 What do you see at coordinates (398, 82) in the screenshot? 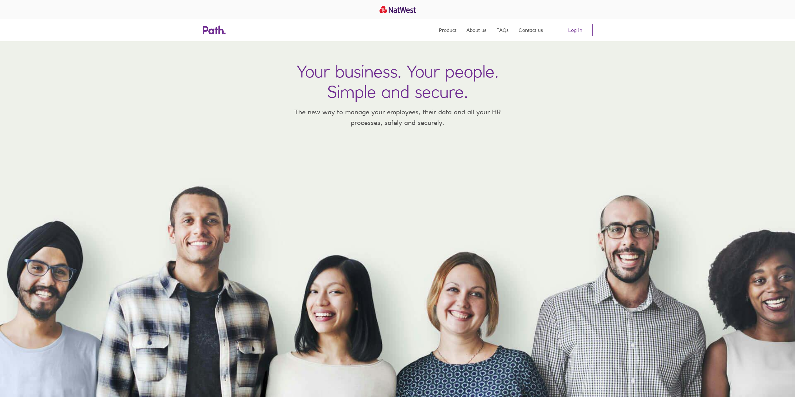
I see `h1: Your business. Your people. Simple and secure.` at bounding box center [398, 82].